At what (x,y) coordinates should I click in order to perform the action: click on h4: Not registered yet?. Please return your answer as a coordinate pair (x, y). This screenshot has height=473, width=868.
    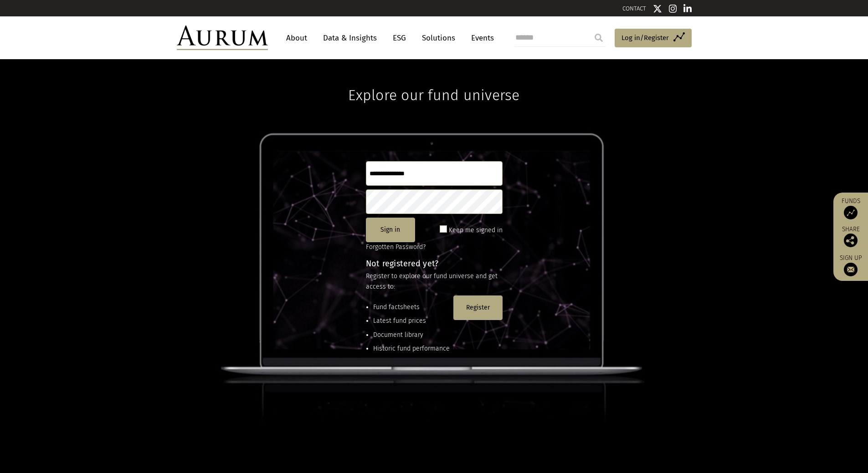
    Looking at the image, I should click on (434, 264).